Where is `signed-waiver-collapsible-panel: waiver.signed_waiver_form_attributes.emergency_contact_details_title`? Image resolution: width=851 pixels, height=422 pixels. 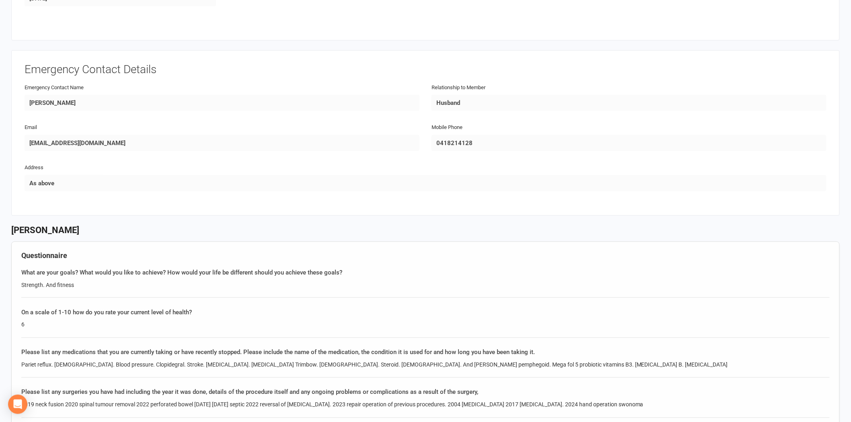 signed-waiver-collapsible-panel: waiver.signed_waiver_form_attributes.emergency_contact_details_title is located at coordinates (426, 133).